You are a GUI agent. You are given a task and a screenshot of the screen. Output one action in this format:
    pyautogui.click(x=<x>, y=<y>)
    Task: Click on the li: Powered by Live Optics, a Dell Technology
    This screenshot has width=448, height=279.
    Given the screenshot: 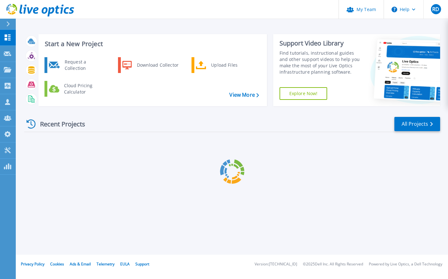 What is the action you would take?
    pyautogui.click(x=406, y=264)
    